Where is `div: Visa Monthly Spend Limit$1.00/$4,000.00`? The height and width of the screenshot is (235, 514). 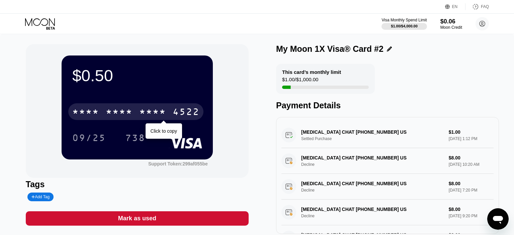 div: Visa Monthly Spend Limit$1.00/$4,000.00 is located at coordinates (404, 24).